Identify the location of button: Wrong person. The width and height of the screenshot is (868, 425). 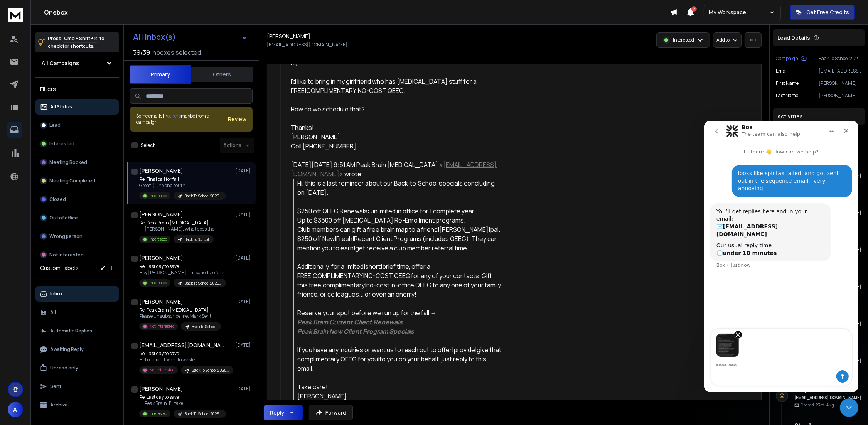
(77, 237).